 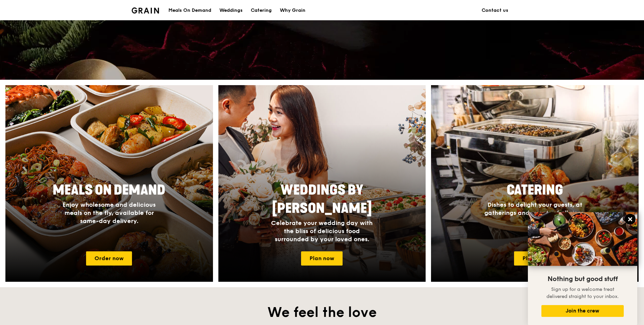 What do you see at coordinates (190, 10) in the screenshot?
I see `div: Meals On Demand` at bounding box center [190, 10].